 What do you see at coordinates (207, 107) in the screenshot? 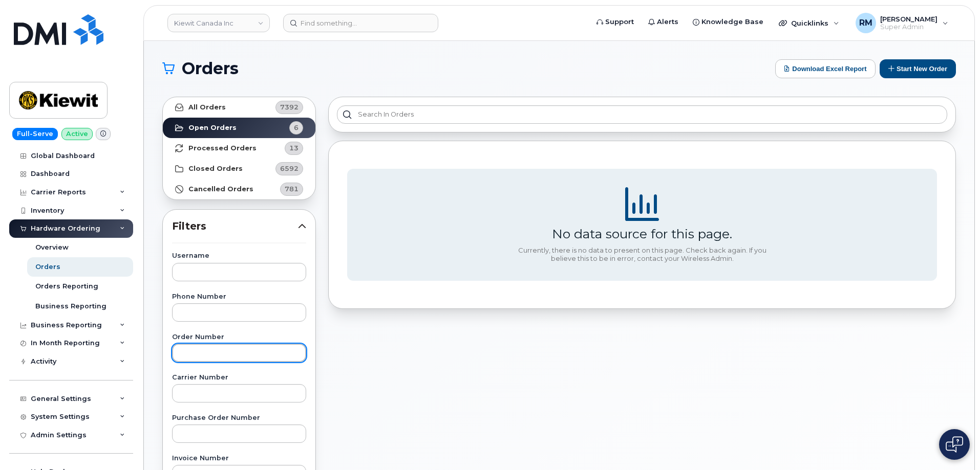
I see `strong: All Orders` at bounding box center [207, 107].